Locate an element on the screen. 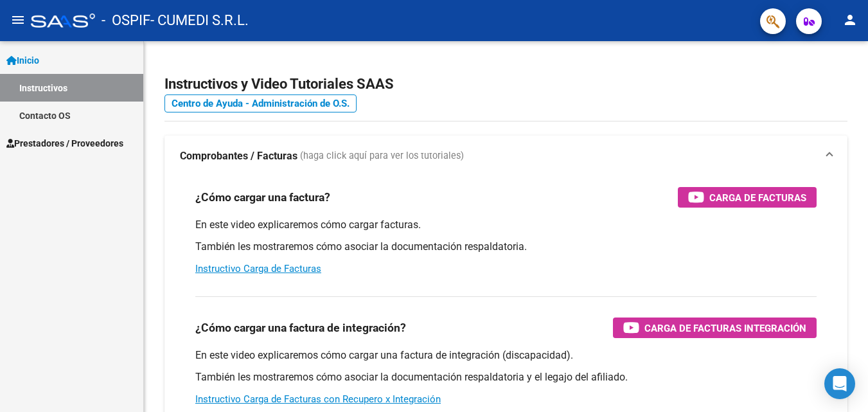  a: Instructivo Carga de Facturas is located at coordinates (259, 269).